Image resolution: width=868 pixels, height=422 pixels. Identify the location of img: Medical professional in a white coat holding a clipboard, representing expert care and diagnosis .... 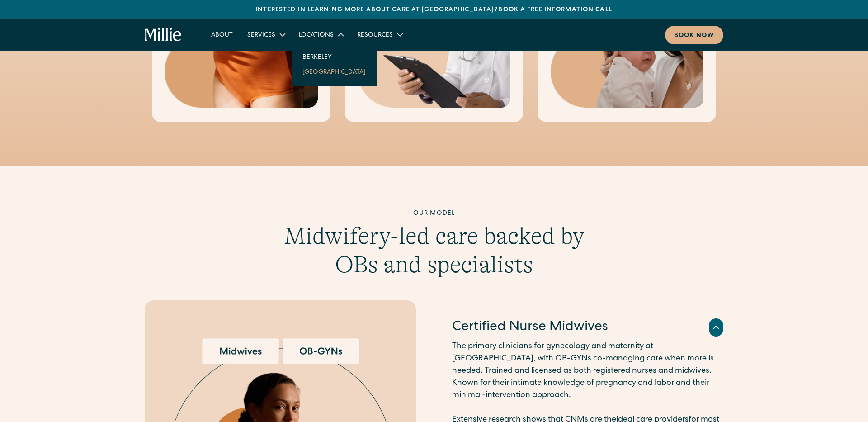
(434, 63).